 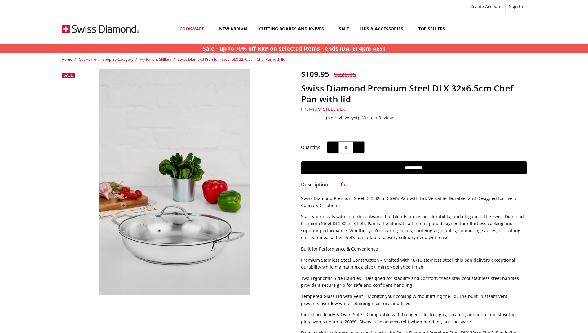 What do you see at coordinates (431, 29) in the screenshot?
I see `a: Top Sellers` at bounding box center [431, 29].